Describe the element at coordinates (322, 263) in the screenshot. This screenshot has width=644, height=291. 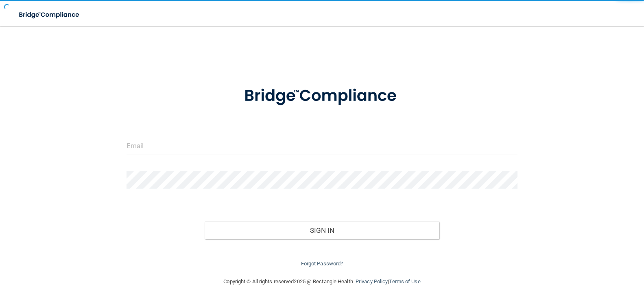
I see `a: Forgot Password?` at that location.